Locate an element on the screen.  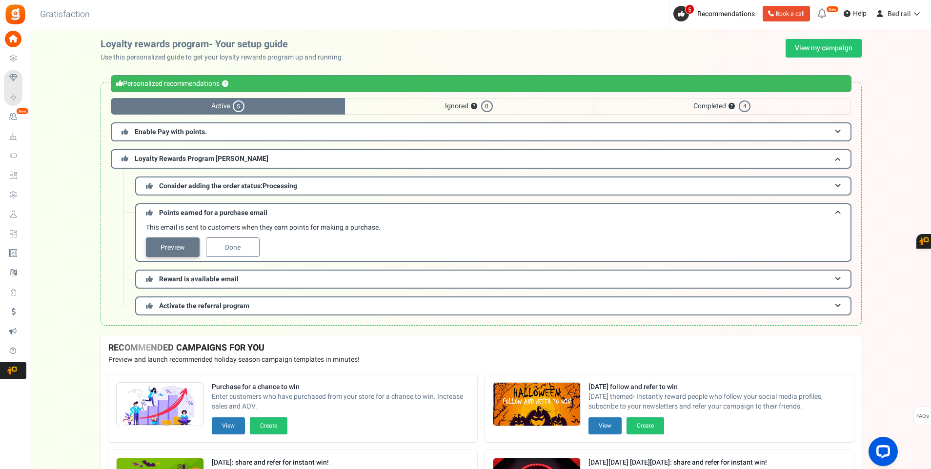
span: Processing is located at coordinates (280, 186).